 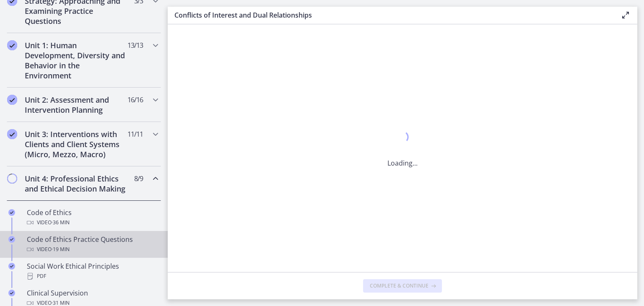 What do you see at coordinates (391, 15) in the screenshot?
I see `h3: Conflicts of Interest and Dual Relationships` at bounding box center [391, 15].